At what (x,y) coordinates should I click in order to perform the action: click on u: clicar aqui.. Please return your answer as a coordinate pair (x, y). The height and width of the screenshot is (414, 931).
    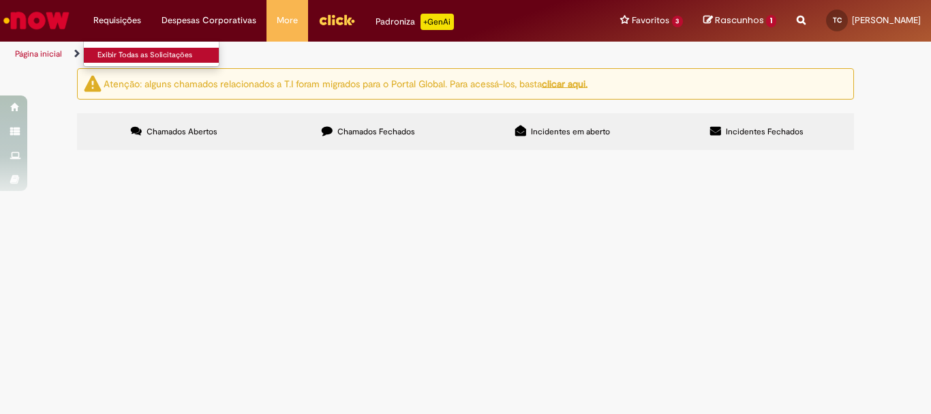
    Looking at the image, I should click on (564, 83).